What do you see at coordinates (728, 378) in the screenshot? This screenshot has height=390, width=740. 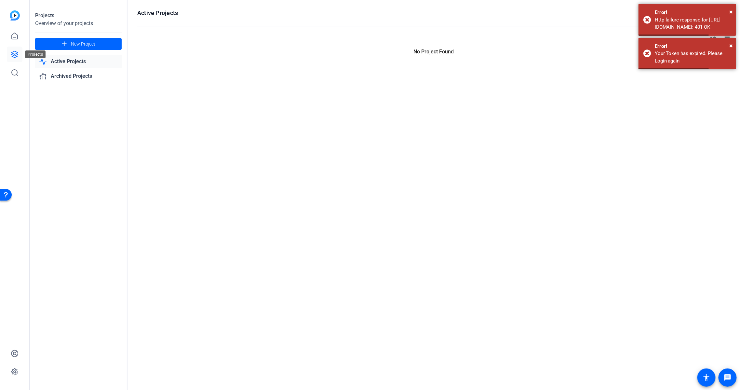 I see `mat-icon: message` at bounding box center [728, 378].